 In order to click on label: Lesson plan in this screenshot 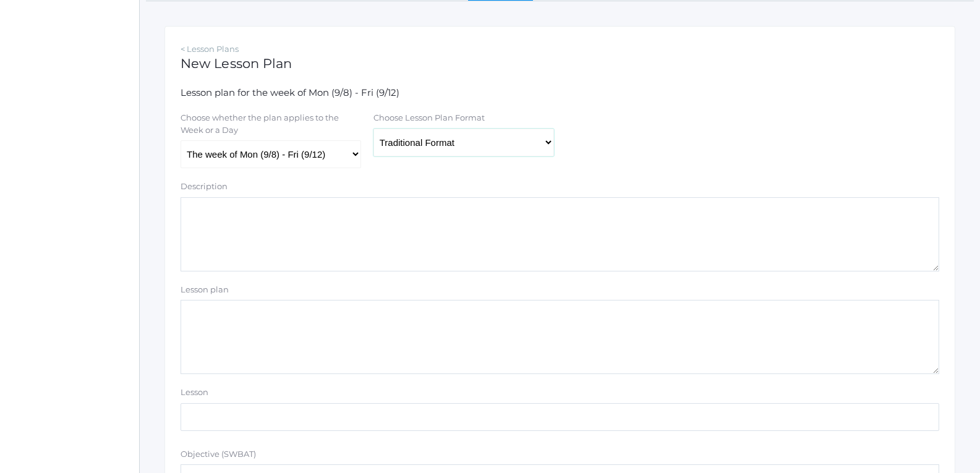, I will do `click(204, 290)`.